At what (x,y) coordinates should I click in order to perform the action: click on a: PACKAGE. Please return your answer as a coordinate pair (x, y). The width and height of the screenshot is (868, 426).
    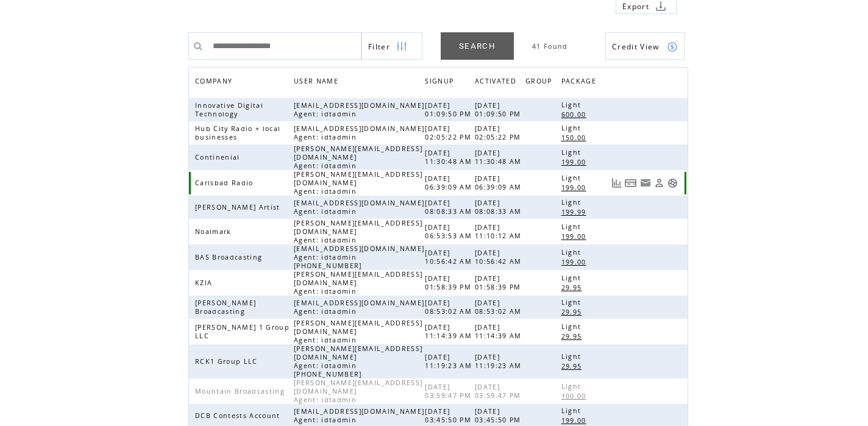
    Looking at the image, I should click on (582, 82).